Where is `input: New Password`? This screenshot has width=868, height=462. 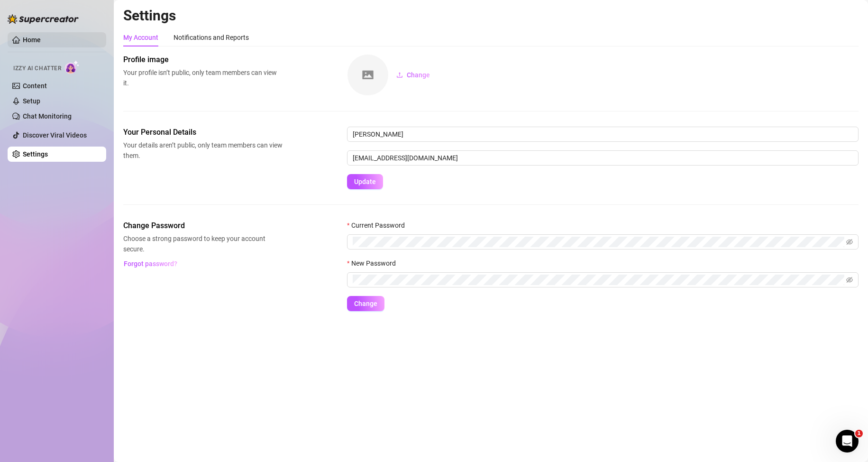 input: New Password is located at coordinates (598, 280).